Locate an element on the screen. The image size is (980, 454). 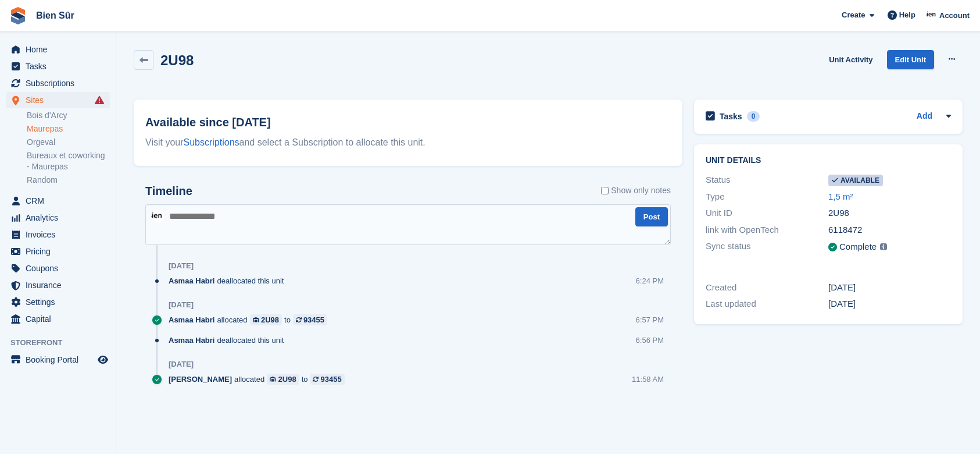
span: Invoices is located at coordinates (60, 235).